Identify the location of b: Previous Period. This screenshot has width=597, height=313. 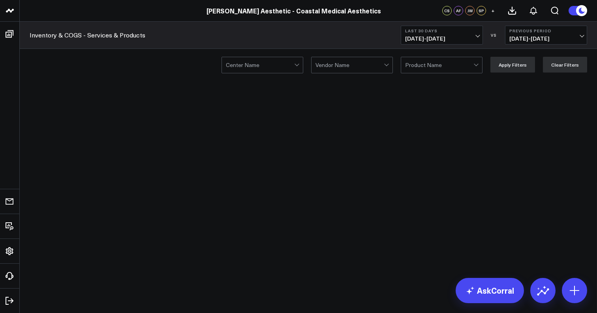
(546, 31).